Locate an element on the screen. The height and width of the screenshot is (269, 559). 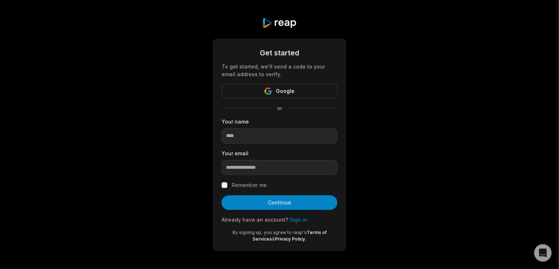
span: or is located at coordinates (279, 108).